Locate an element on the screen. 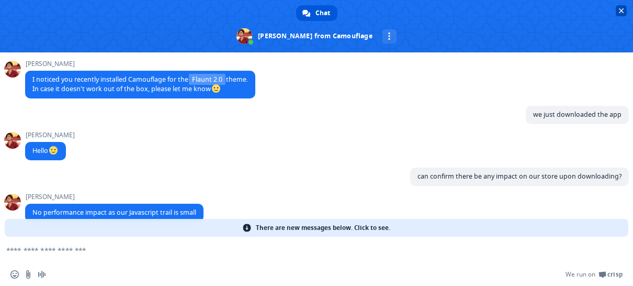 The height and width of the screenshot is (286, 633). span: Chat is located at coordinates (323, 13).